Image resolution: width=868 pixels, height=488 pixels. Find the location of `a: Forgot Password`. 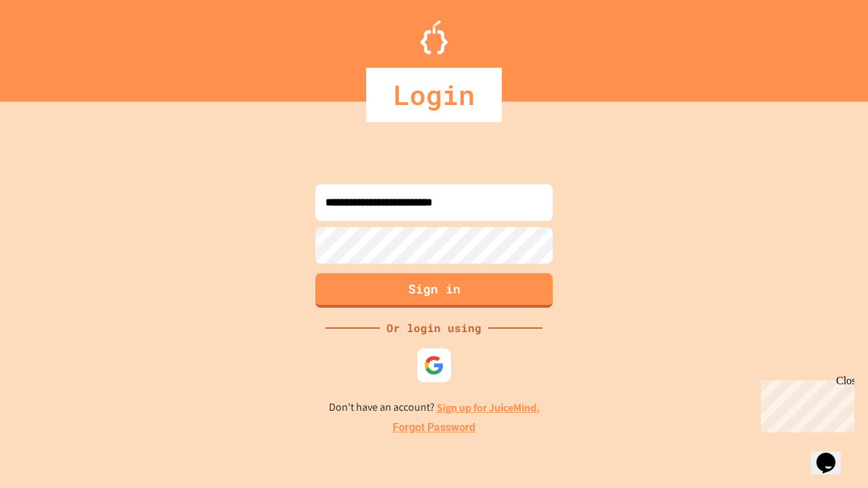

a: Forgot Password is located at coordinates (434, 428).